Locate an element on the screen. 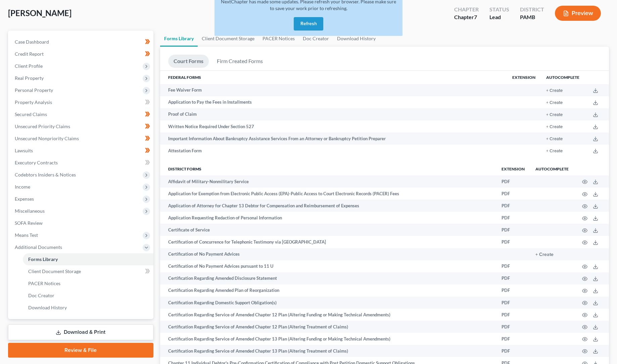  a: Unsecured Priority Claims is located at coordinates (81, 127).